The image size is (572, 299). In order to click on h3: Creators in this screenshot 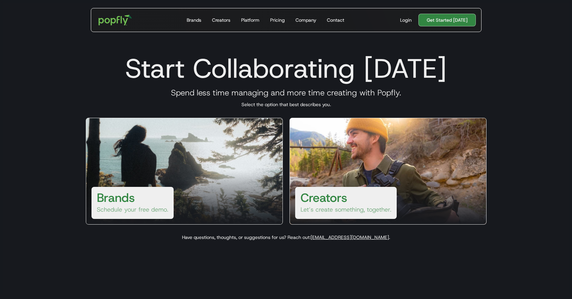, I will do `click(324, 198)`.